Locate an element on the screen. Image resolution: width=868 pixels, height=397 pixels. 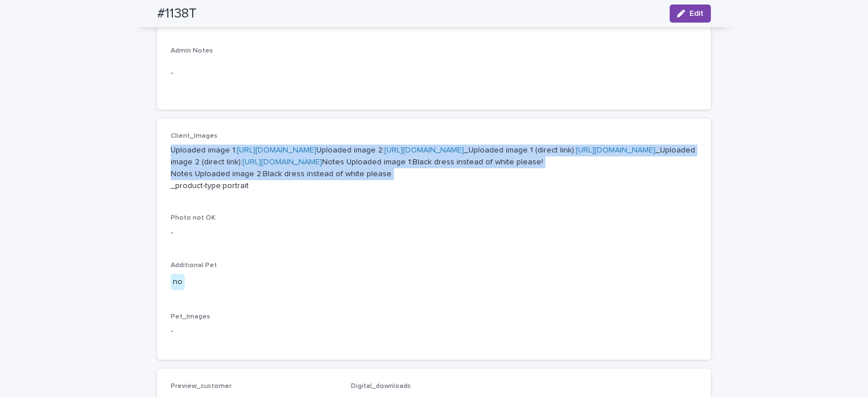
button: Edit is located at coordinates (690, 13).